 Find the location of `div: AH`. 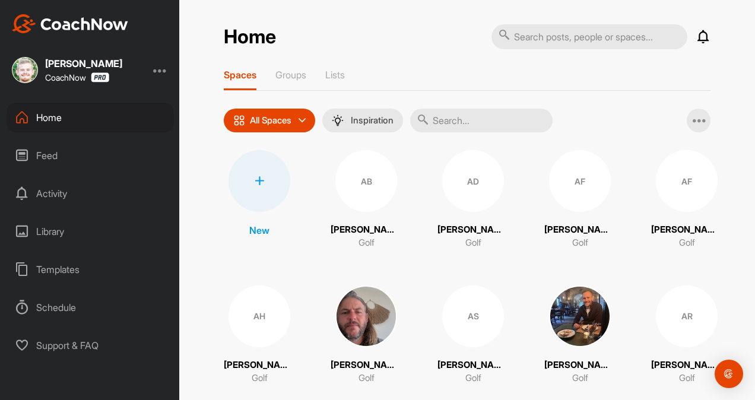

div: AH is located at coordinates (259, 316).